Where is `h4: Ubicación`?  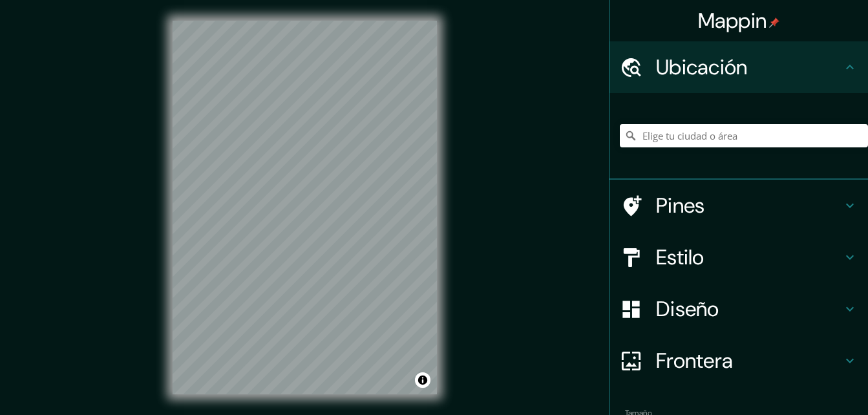 h4: Ubicación is located at coordinates (749, 67).